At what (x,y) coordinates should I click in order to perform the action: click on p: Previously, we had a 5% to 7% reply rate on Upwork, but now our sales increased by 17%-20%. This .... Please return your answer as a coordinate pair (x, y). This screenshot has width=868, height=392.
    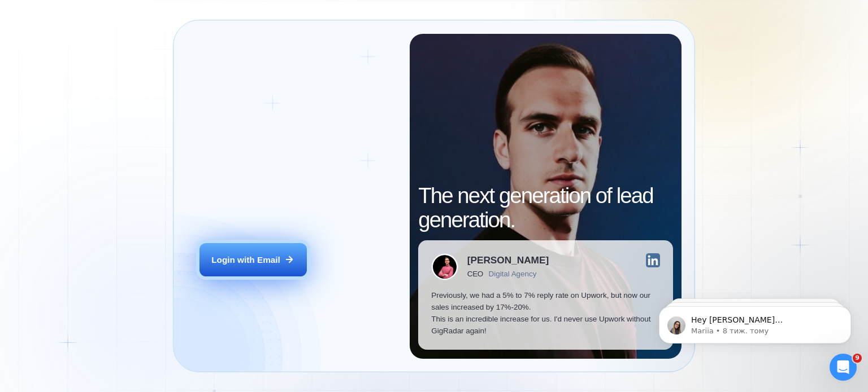
    Looking at the image, I should click on (545, 313).